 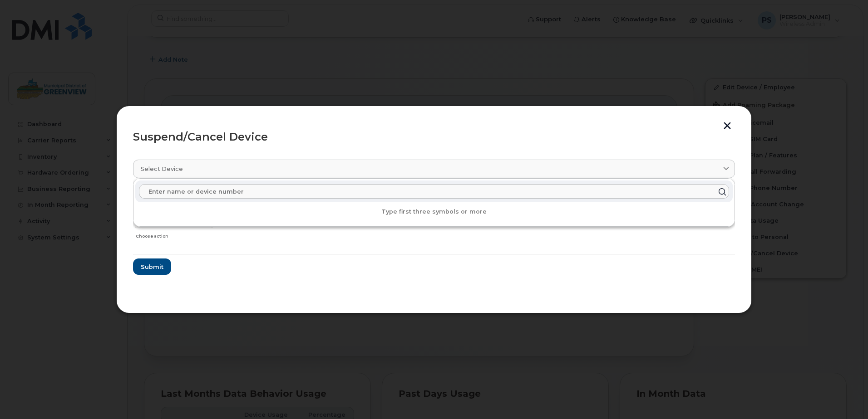 I want to click on a: Select device, so click(x=434, y=169).